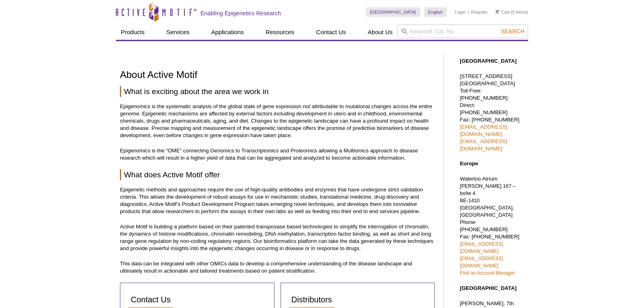  Describe the element at coordinates (133, 32) in the screenshot. I see `a: Products` at that location.